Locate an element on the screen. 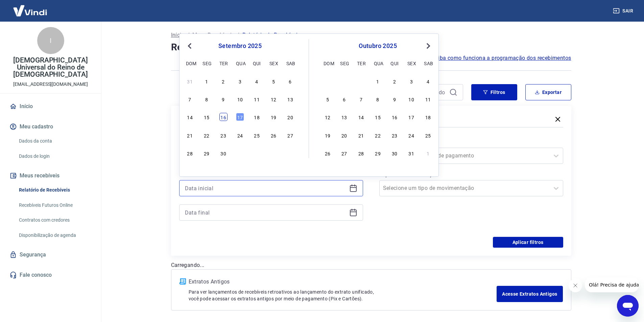  input: Data final is located at coordinates (266, 213).